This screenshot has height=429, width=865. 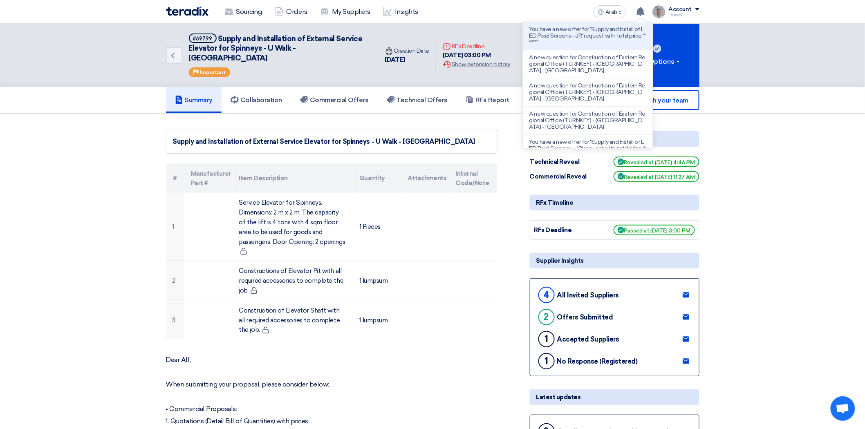 I want to click on font: 3, so click(x=174, y=320).